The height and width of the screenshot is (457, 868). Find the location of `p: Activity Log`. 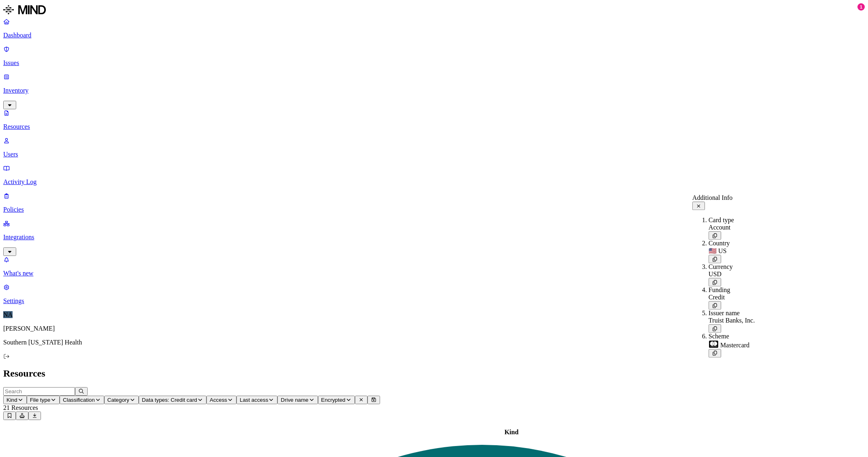

p: Activity Log is located at coordinates (434, 182).